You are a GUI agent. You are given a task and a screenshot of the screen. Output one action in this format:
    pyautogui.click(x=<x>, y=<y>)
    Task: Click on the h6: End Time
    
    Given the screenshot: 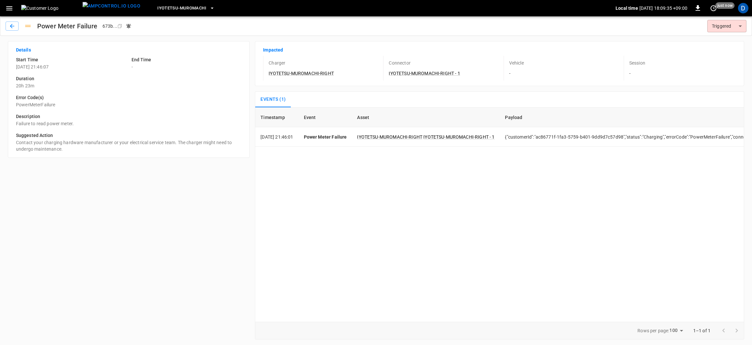 What is the action you would take?
    pyautogui.click(x=187, y=60)
    